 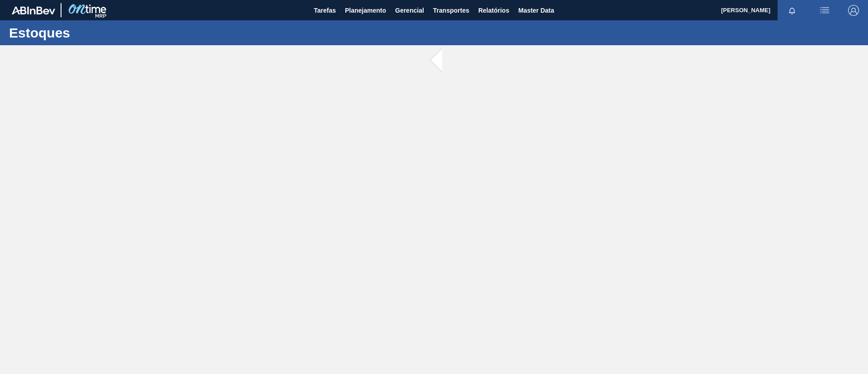 What do you see at coordinates (825, 10) in the screenshot?
I see `img: userActions` at bounding box center [825, 10].